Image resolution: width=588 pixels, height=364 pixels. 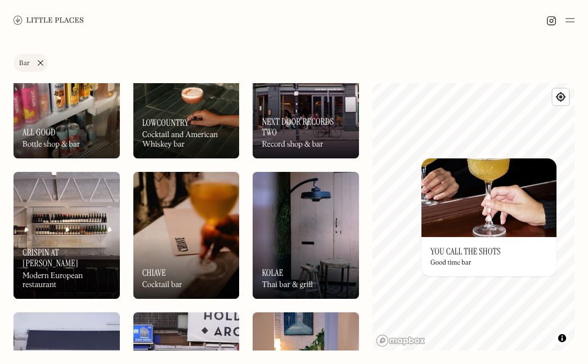 What do you see at coordinates (560, 97) in the screenshot?
I see `span: Find my location` at bounding box center [560, 97].